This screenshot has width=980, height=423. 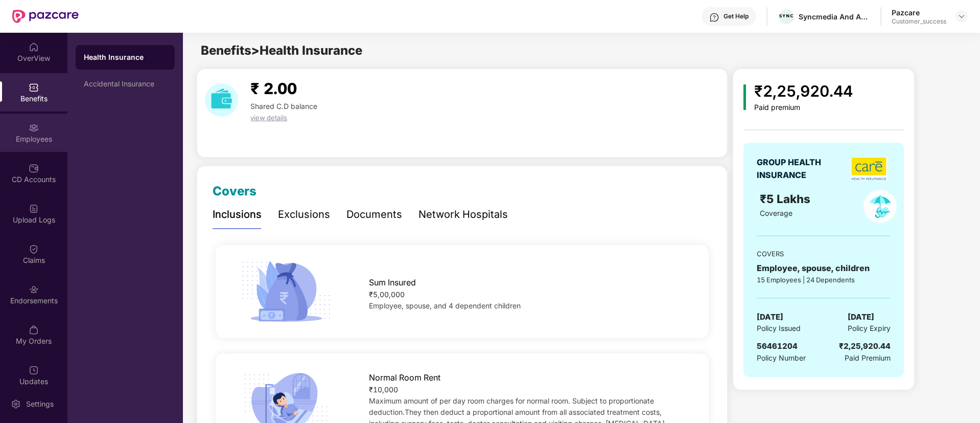 What do you see at coordinates (803, 107) in the screenshot?
I see `div: Paid premium` at bounding box center [803, 107].